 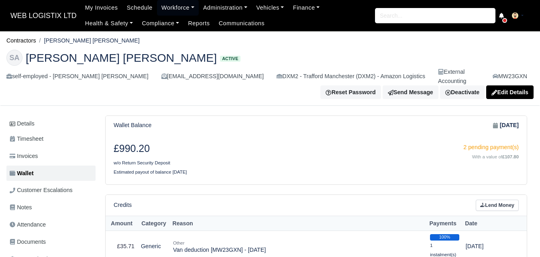 I want to click on small: With a value of, so click(x=496, y=157).